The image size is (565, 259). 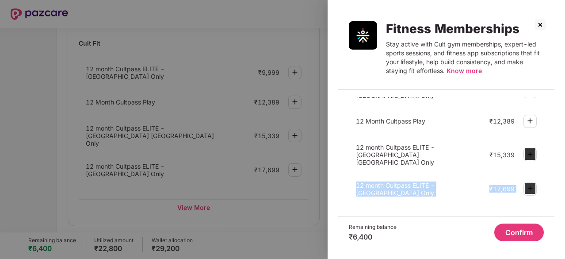 What do you see at coordinates (373, 236) in the screenshot?
I see `div: ₹6,400` at bounding box center [373, 236].